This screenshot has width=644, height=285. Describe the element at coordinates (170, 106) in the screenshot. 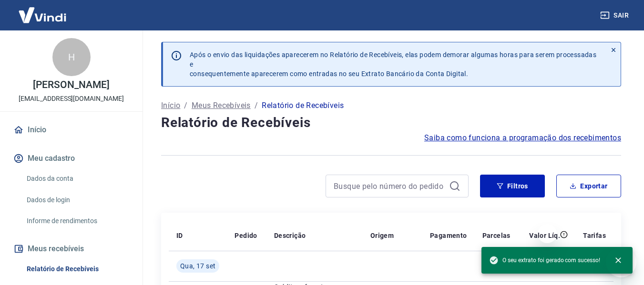

I see `p: Início` at that location.